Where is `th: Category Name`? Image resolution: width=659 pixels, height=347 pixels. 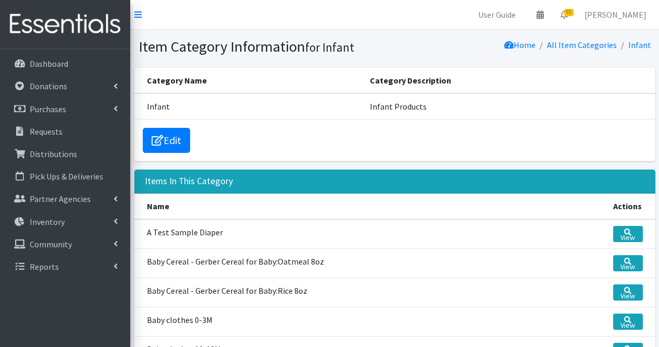
th: Category Name is located at coordinates (249, 80).